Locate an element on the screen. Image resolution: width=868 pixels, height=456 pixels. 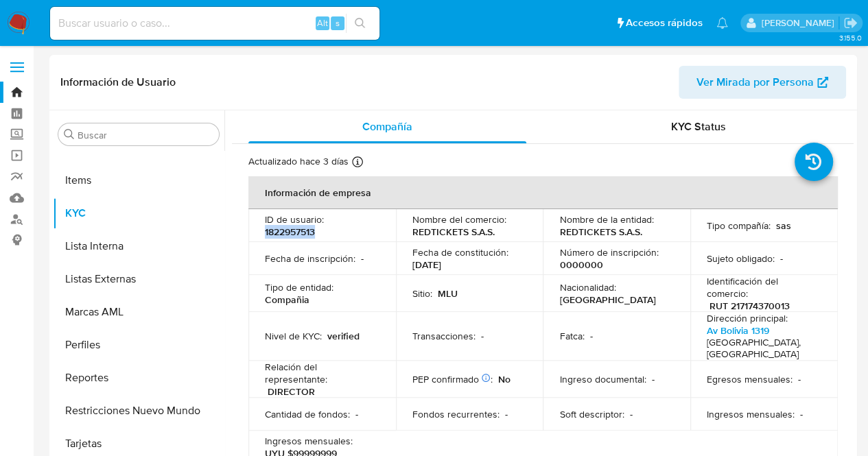
span: Ver Mirada por Persona is located at coordinates (754, 82).